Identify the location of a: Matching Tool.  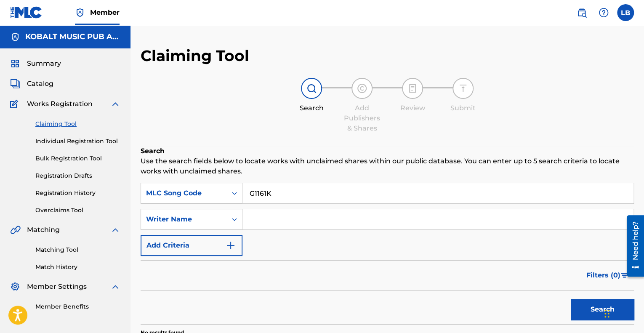
(78, 250).